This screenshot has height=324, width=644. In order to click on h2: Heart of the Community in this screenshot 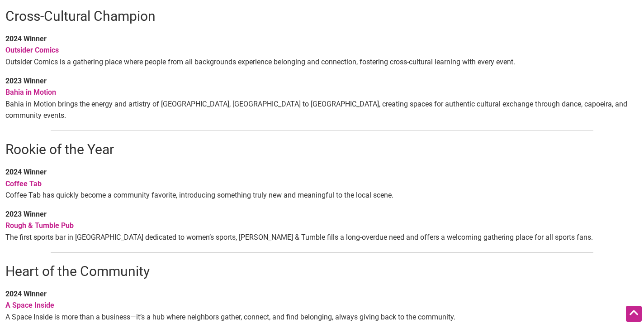, I will do `click(322, 271)`.